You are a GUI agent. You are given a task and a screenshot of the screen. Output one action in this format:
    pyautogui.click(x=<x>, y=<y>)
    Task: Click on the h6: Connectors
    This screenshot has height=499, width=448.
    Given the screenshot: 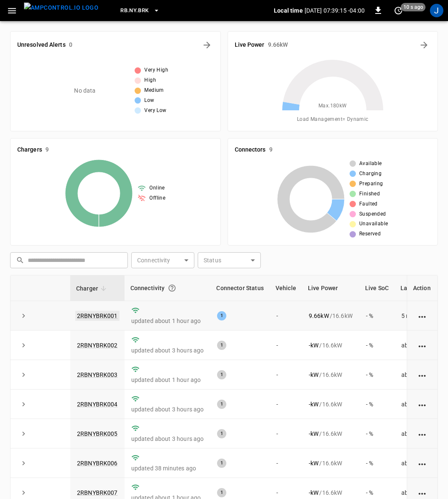 What is the action you would take?
    pyautogui.click(x=250, y=150)
    